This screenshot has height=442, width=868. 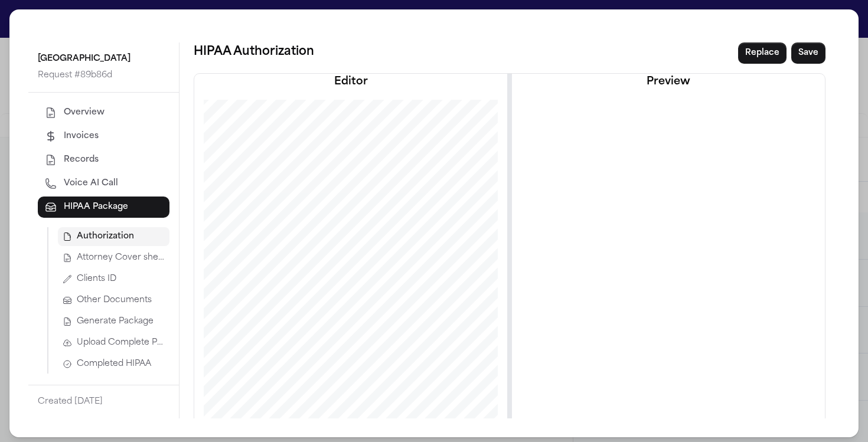 What do you see at coordinates (120, 343) in the screenshot?
I see `span: Upload Complete Package` at bounding box center [120, 343].